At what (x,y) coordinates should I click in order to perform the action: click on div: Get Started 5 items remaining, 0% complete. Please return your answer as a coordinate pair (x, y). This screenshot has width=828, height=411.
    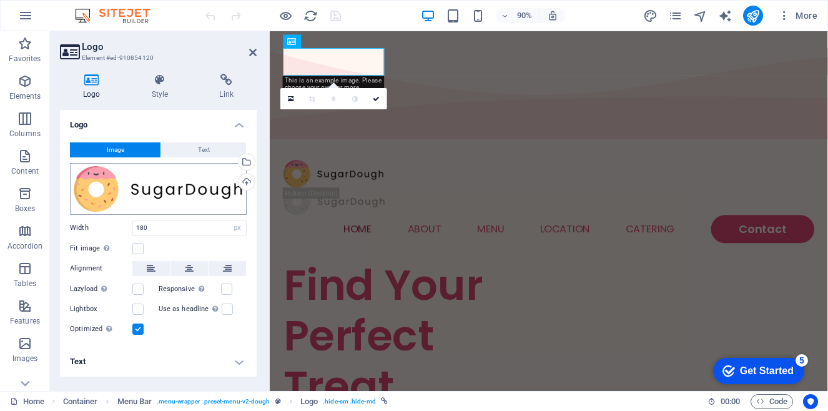
    Looking at the image, I should click on (56, 19).